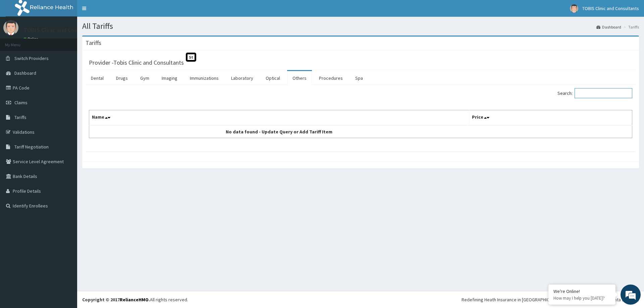 This screenshot has width=644, height=308. I want to click on a: Gym, so click(145, 78).